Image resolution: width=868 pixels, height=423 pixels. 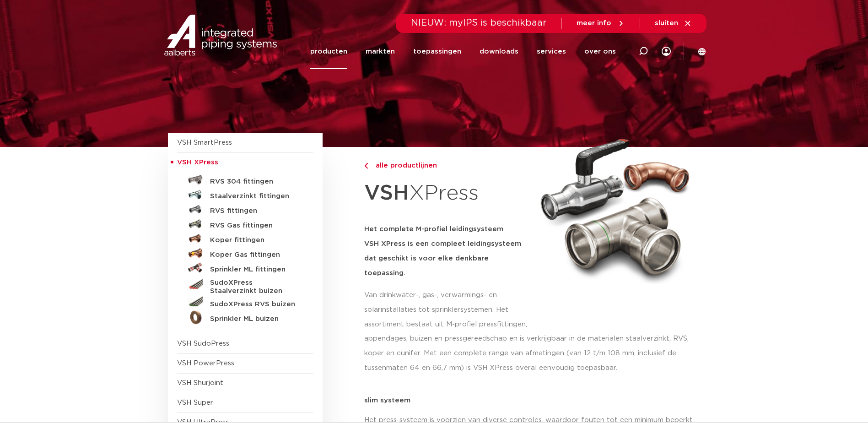 I want to click on h5: RVS fittingen, so click(x=255, y=211).